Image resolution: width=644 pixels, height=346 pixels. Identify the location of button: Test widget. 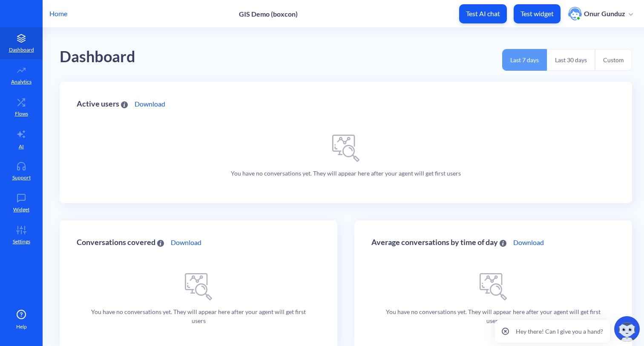
(537, 13).